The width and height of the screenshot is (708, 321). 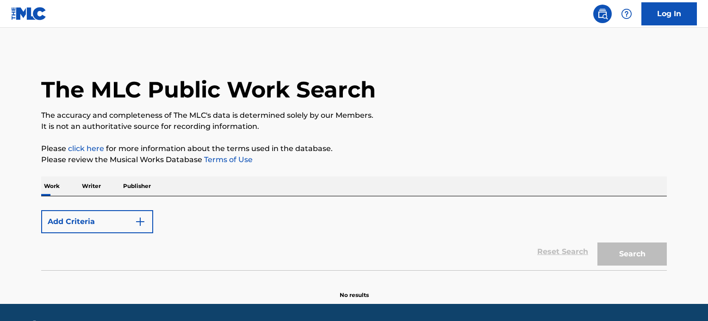 What do you see at coordinates (685, 299) in the screenshot?
I see `div: Chat Widget` at bounding box center [685, 299].